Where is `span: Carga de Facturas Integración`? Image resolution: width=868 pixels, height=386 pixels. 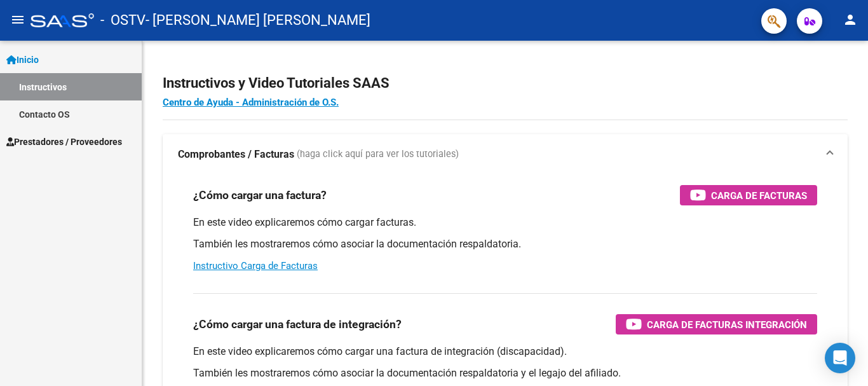 span: Carga de Facturas Integración is located at coordinates (727, 324).